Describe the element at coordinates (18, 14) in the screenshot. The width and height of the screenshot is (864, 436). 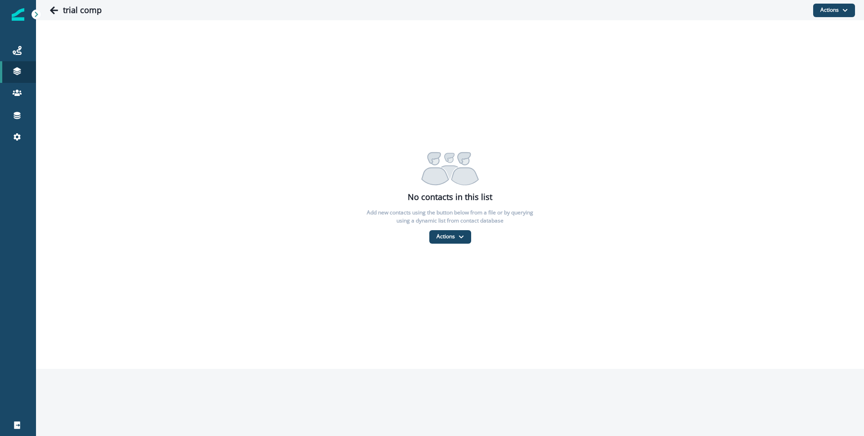
I see `img: Inflection` at that location.